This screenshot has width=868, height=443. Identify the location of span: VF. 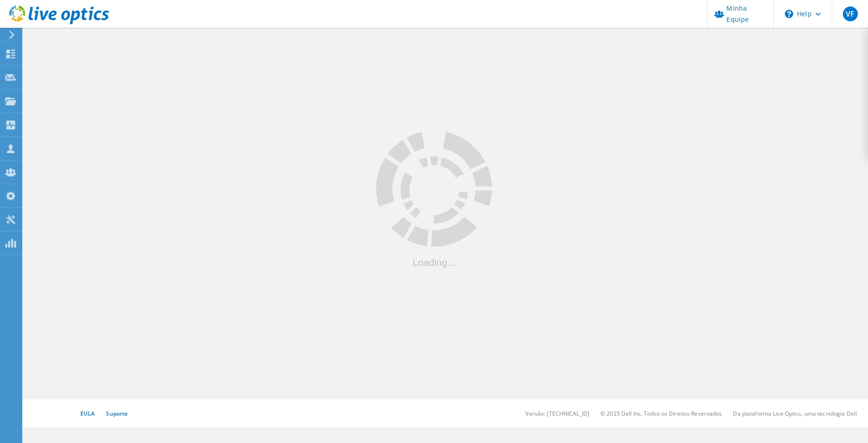
(850, 14).